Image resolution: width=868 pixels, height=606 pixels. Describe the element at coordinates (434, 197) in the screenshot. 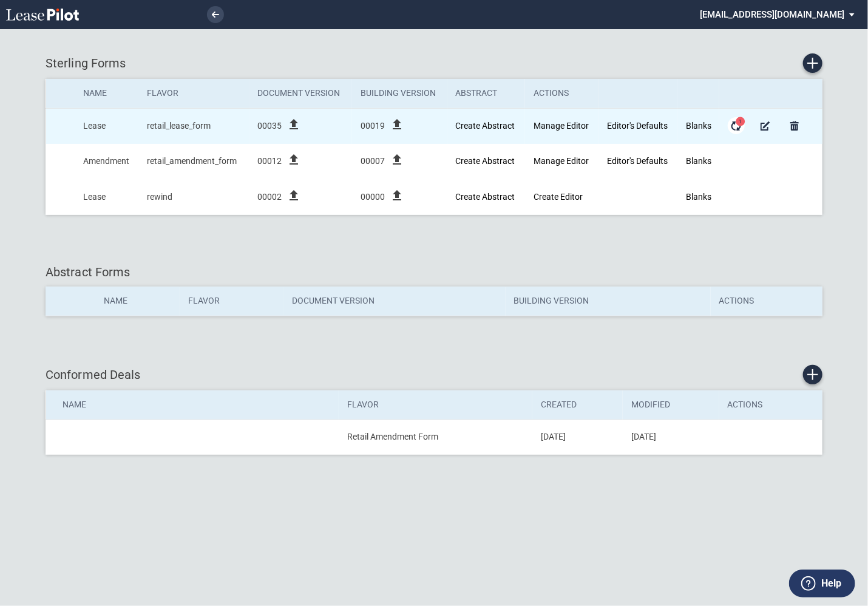

I see `tr: Created At: 2025-01-09T12:48:09-05:00; Updated At: 2025-01-09T12:55:07-05:00` at that location.